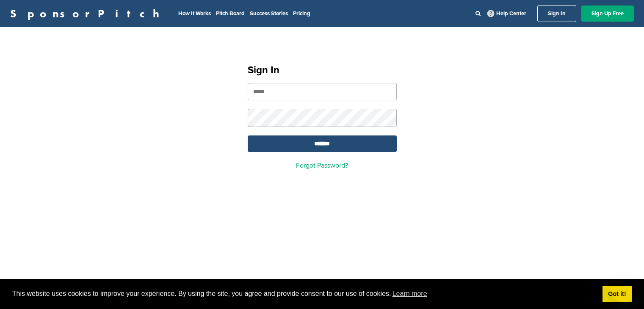 The width and height of the screenshot is (644, 309). I want to click on h1: Sign In, so click(322, 71).